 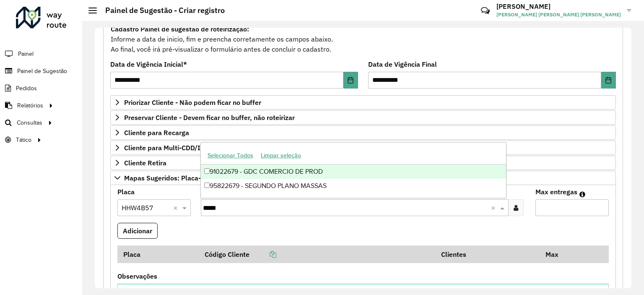 What do you see at coordinates (42, 71) in the screenshot?
I see `span: Painel de Sugestão` at bounding box center [42, 71].